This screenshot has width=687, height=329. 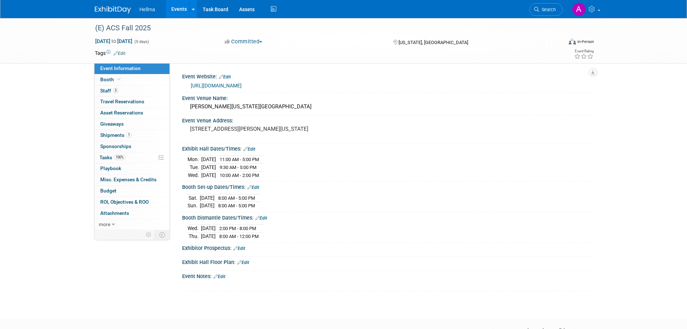 What do you see at coordinates (129, 135) in the screenshot?
I see `span: 1` at bounding box center [129, 135].